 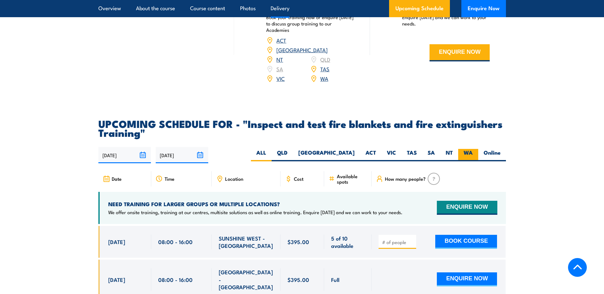 I want to click on span: How many people?, so click(x=405, y=179).